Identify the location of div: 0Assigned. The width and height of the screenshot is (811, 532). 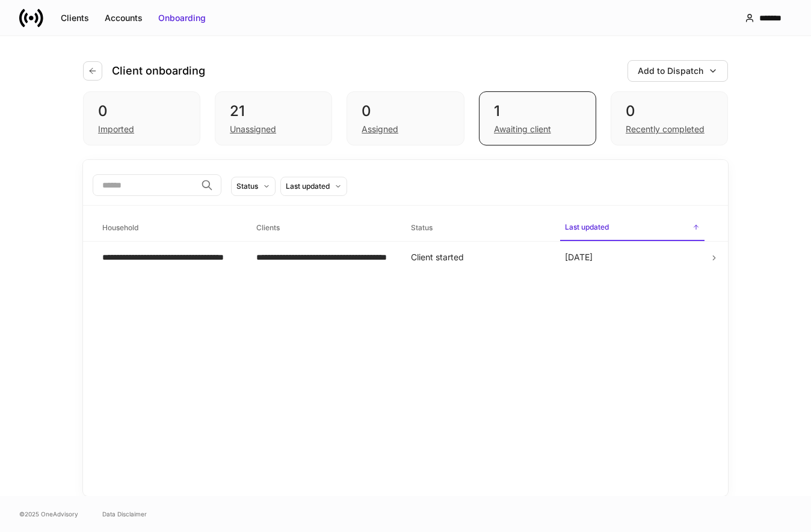
(405, 118).